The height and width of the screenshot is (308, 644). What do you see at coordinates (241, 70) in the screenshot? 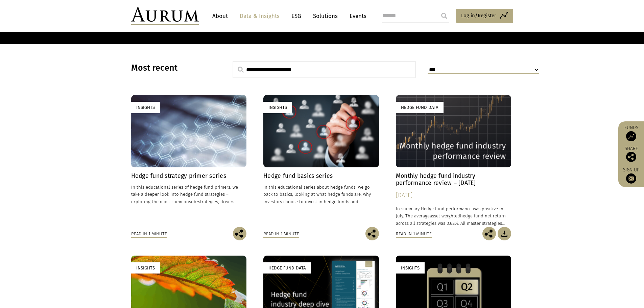
I see `img: search.svg` at bounding box center [241, 70].